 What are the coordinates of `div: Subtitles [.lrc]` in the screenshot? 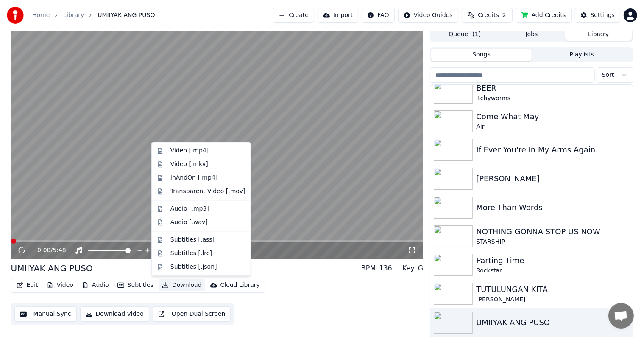 It's located at (192, 253).